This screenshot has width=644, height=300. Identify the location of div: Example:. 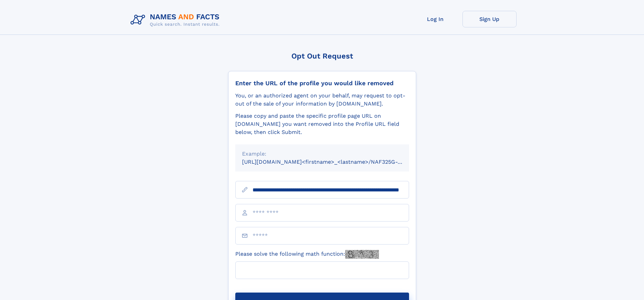
(322, 154).